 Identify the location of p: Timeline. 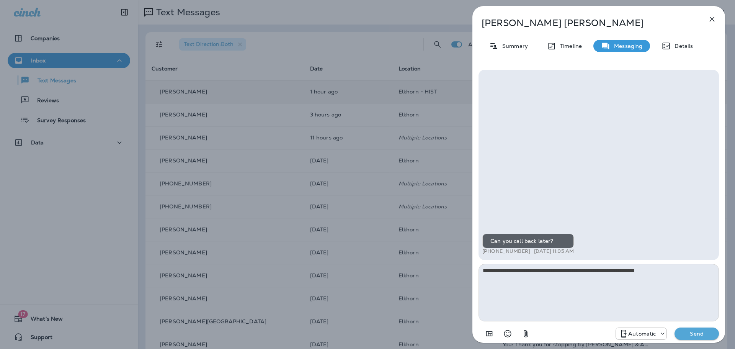
(569, 46).